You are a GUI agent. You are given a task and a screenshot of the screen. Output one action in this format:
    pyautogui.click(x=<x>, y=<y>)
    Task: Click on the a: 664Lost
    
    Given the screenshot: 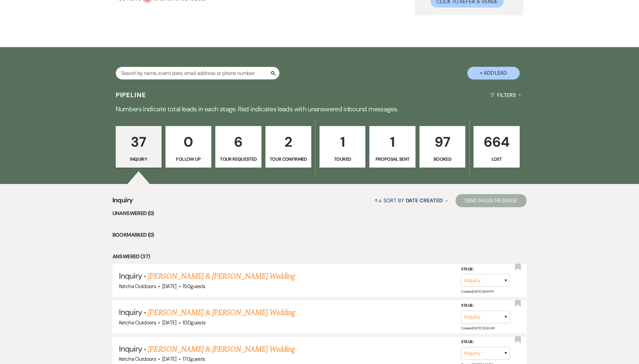 What is the action you would take?
    pyautogui.click(x=496, y=147)
    